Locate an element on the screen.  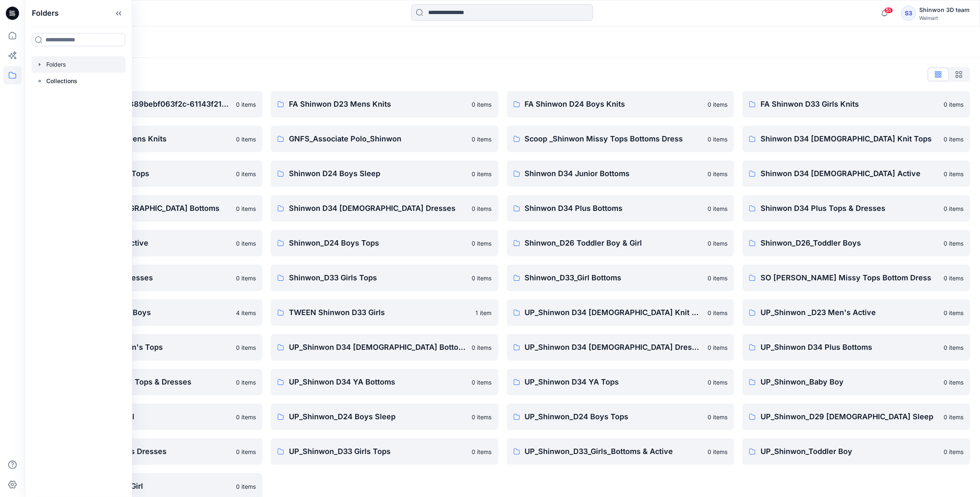
a: TWEEN Shinwon D24 Boys4 items is located at coordinates (149, 313).